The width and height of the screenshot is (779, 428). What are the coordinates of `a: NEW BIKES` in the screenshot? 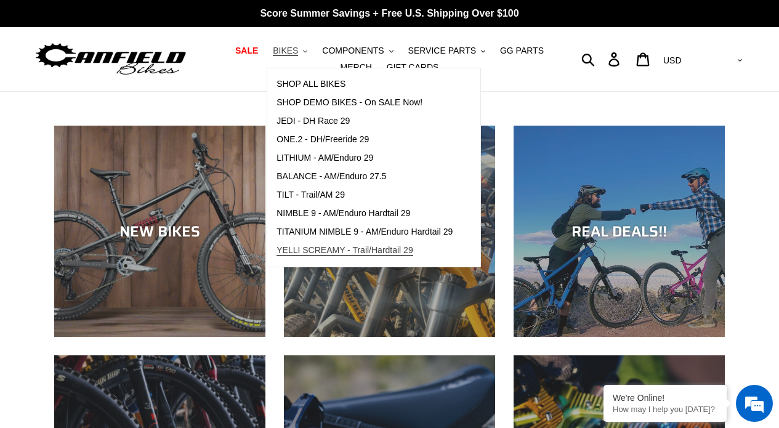 It's located at (159, 231).